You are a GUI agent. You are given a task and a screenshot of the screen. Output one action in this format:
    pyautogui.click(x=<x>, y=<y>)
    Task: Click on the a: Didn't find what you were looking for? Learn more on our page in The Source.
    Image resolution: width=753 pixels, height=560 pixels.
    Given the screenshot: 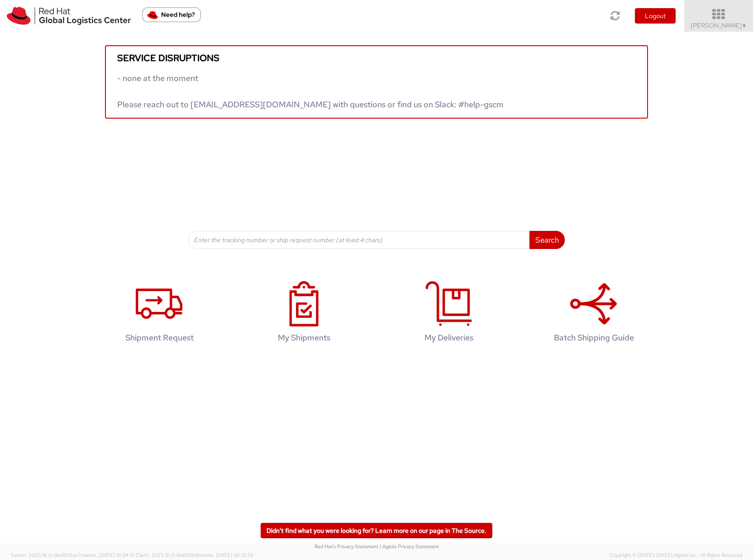 What is the action you would take?
    pyautogui.click(x=376, y=530)
    